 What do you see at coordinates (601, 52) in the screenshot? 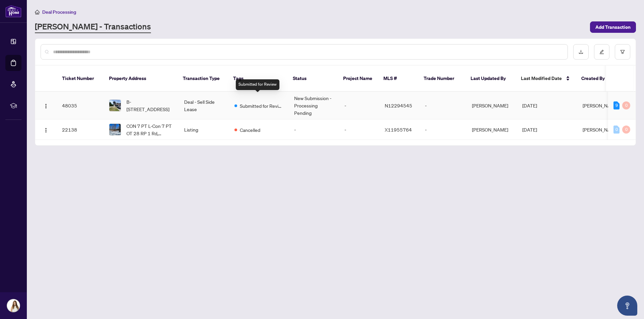
I see `span: edit` at bounding box center [601, 52].